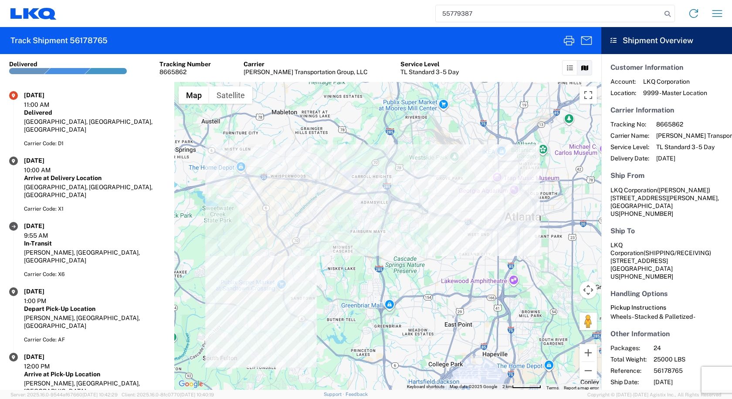 The height and width of the screenshot is (399, 732). What do you see at coordinates (628, 382) in the screenshot?
I see `span: Ship Date:` at bounding box center [628, 382].